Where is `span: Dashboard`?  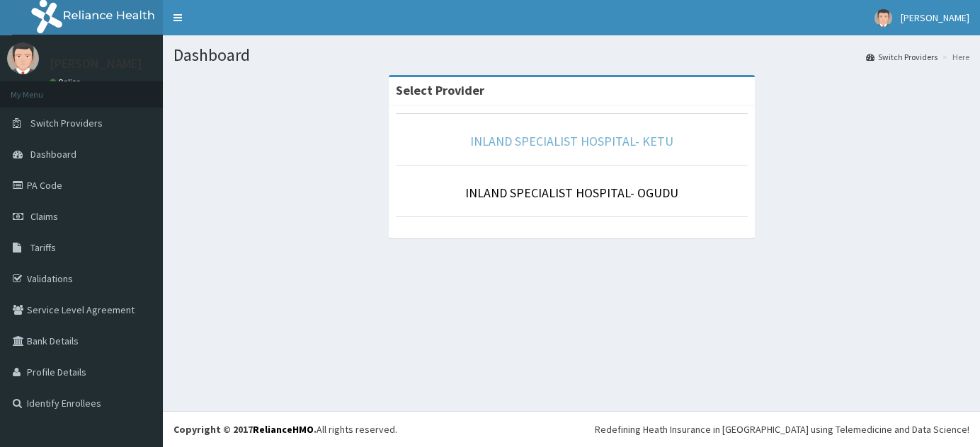 span: Dashboard is located at coordinates (53, 155).